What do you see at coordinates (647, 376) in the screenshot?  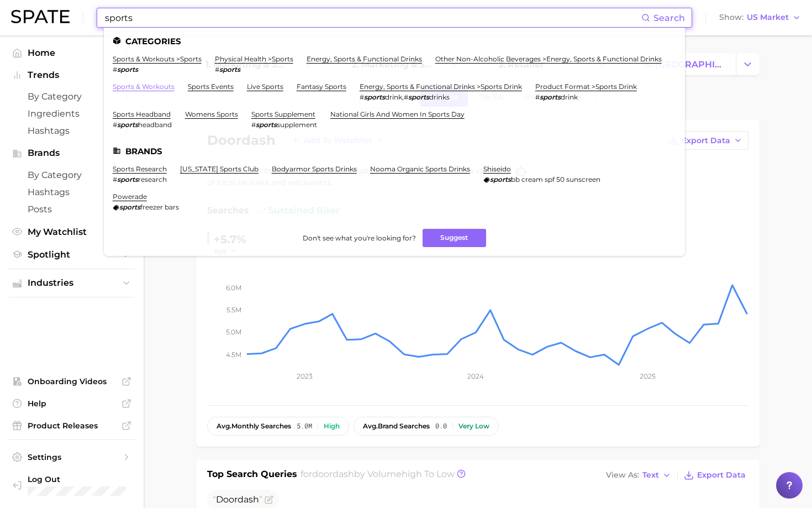 I see `tspan: 2025` at bounding box center [647, 376].